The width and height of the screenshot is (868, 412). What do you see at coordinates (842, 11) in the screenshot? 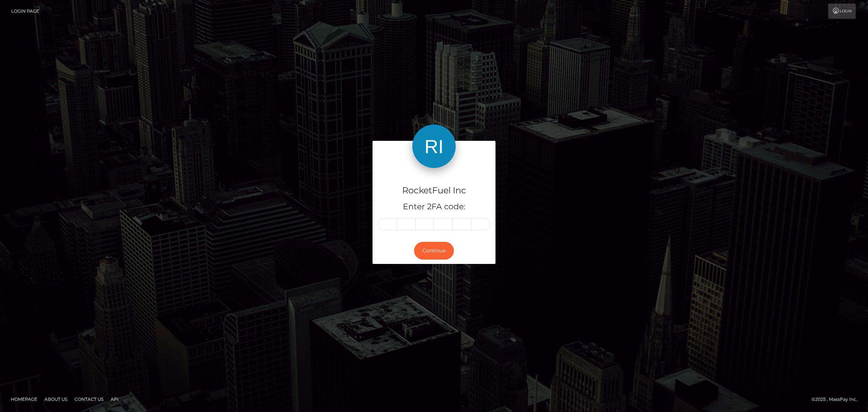
I see `a: Login` at bounding box center [842, 11].